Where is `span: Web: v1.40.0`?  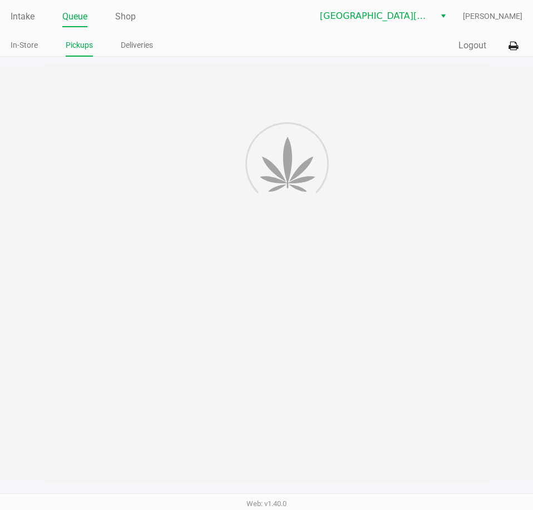 span: Web: v1.40.0 is located at coordinates (266, 504).